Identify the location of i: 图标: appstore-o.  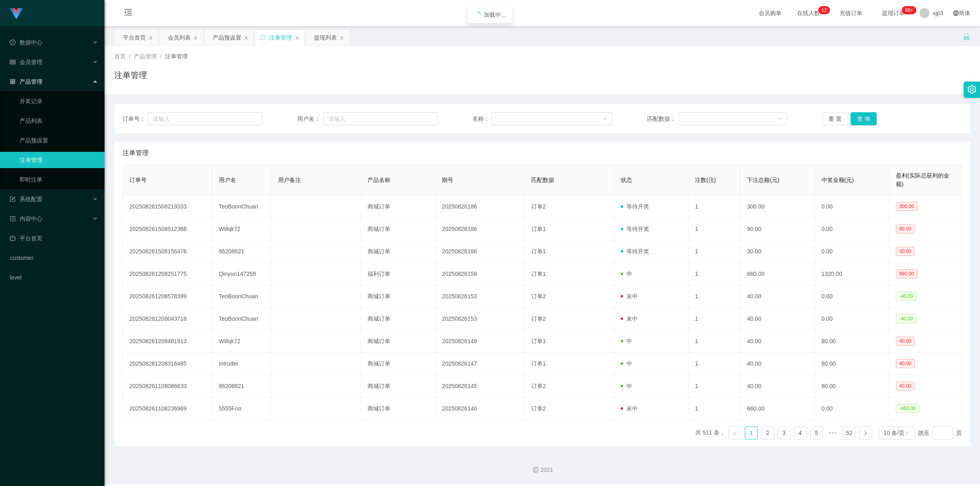
(13, 82).